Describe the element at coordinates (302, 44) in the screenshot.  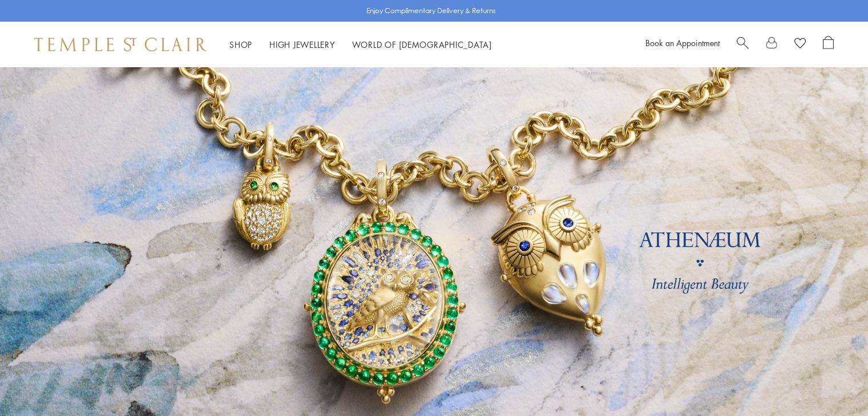
I see `a: High JewelleryHigh Jewellery` at that location.